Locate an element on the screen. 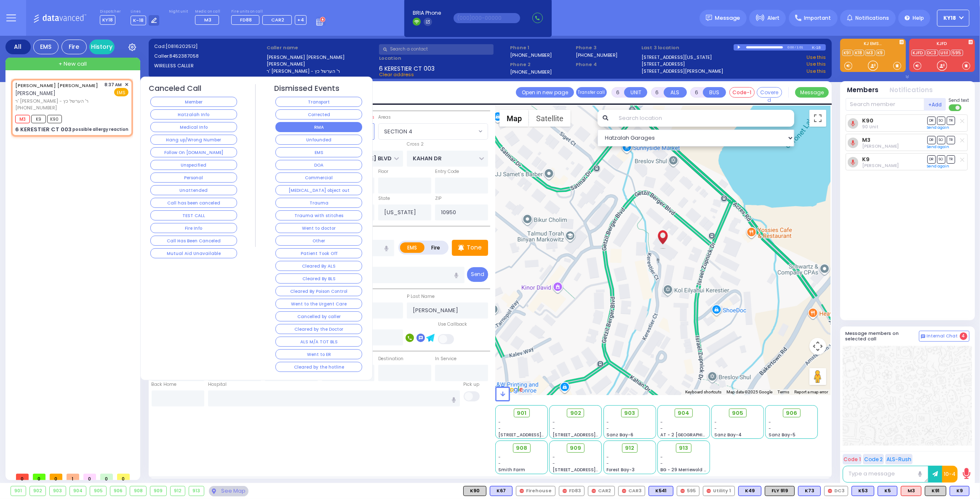  span: 912 is located at coordinates (630, 448).